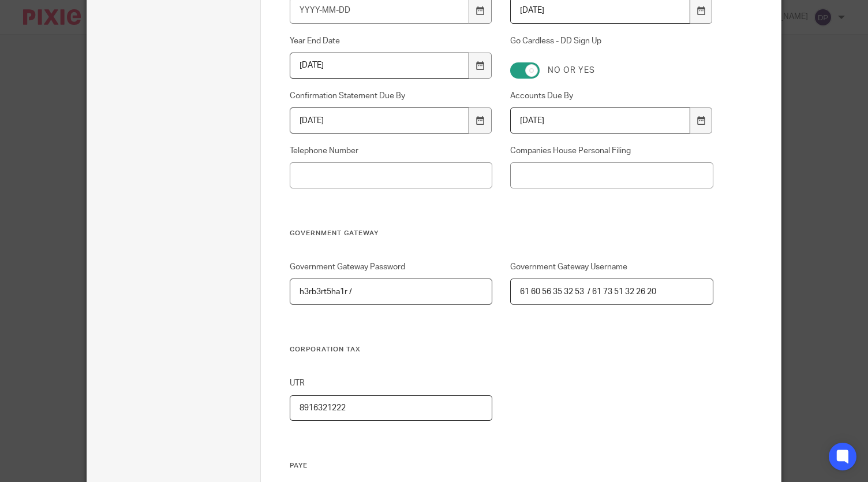  I want to click on label: UTR, so click(391, 383).